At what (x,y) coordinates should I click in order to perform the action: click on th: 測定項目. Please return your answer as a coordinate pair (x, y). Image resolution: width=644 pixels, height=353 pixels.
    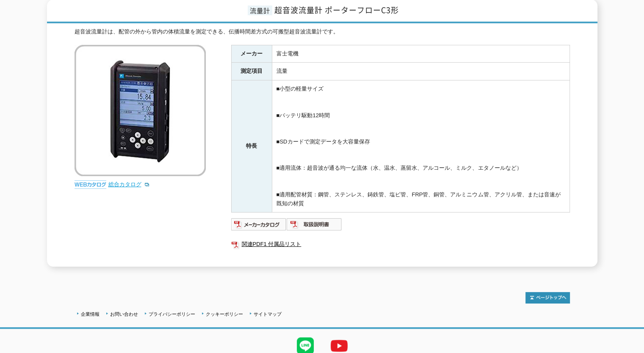
    Looking at the image, I should click on (252, 72).